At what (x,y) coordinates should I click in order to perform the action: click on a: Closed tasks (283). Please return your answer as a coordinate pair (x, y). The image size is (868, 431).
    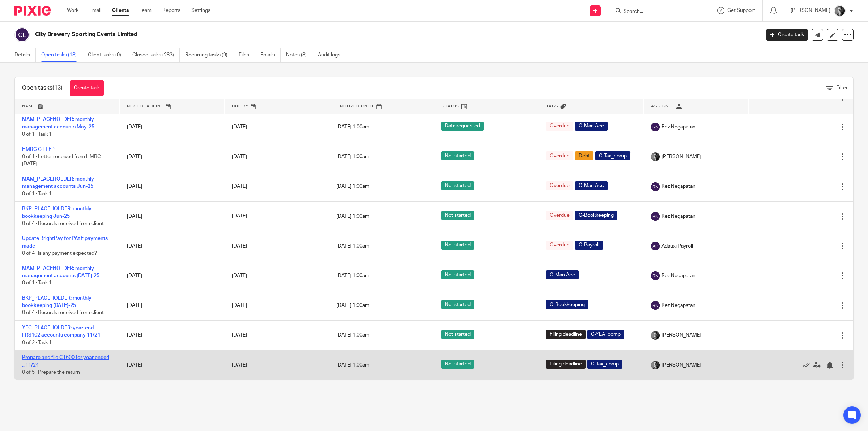
    Looking at the image, I should click on (156, 55).